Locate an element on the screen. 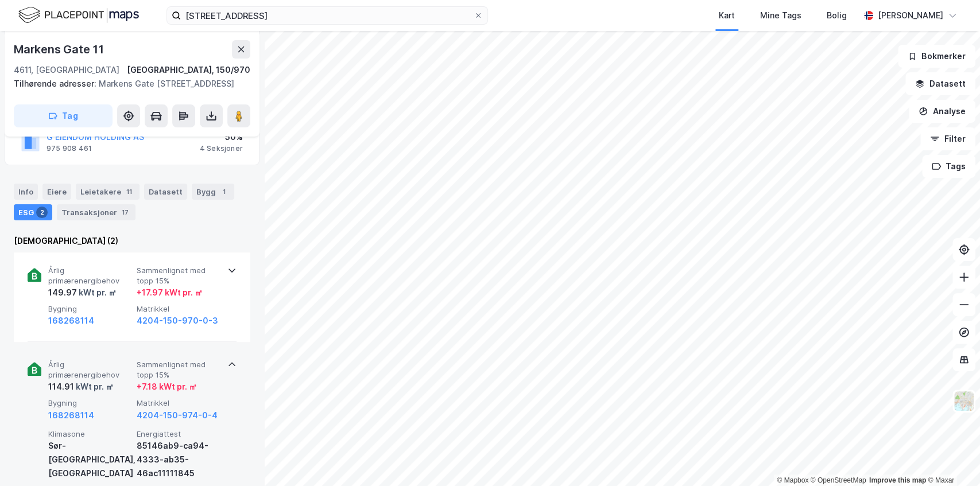  img: logo.f888ab2527a4732fd821a326f86c7f29.svg is located at coordinates (78, 15).